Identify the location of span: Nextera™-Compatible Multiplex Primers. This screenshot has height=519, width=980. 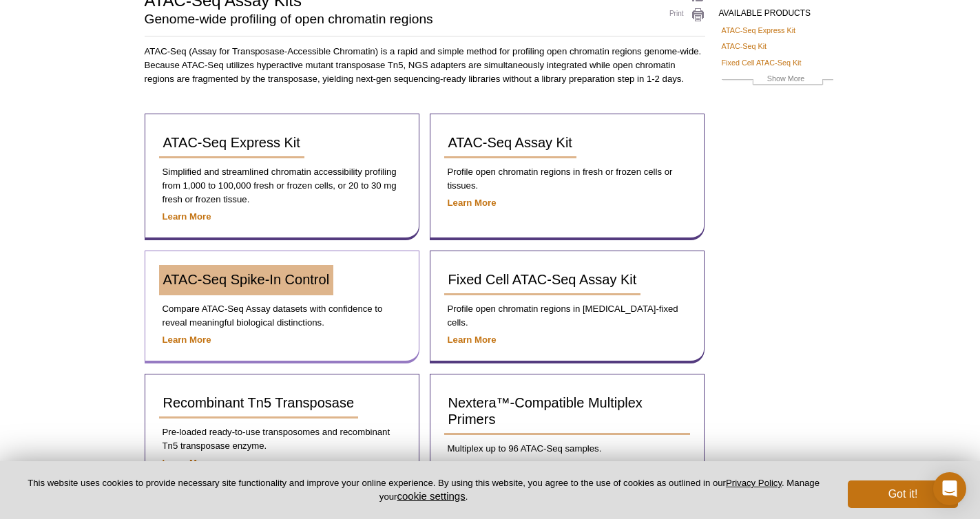
(545, 411).